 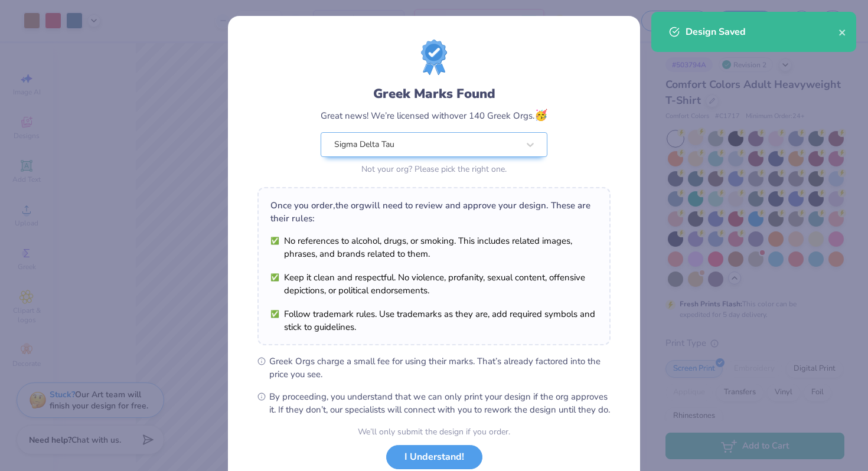 What do you see at coordinates (434, 212) in the screenshot?
I see `div: Once you order, the org will need to review and approve your design. These are their rules:` at bounding box center [434, 212].